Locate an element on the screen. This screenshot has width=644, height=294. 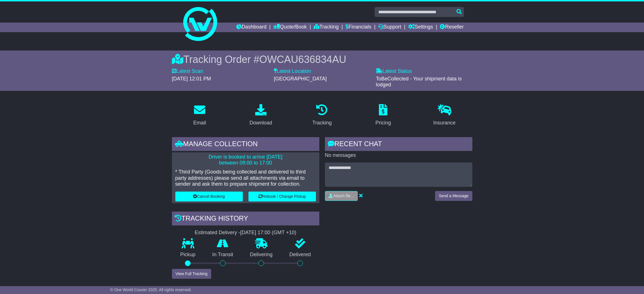
button: Cancel Booking is located at coordinates (209, 197).